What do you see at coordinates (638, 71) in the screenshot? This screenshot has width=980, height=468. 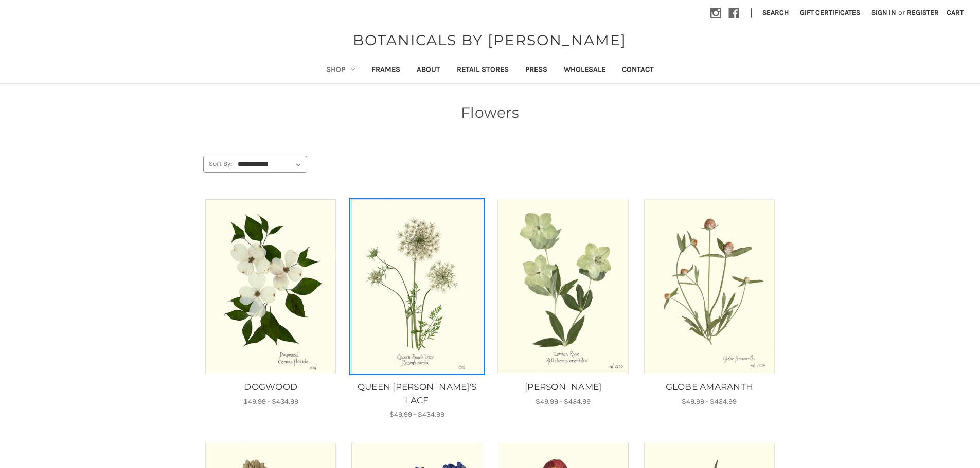 I see `a: Contact` at bounding box center [638, 71].